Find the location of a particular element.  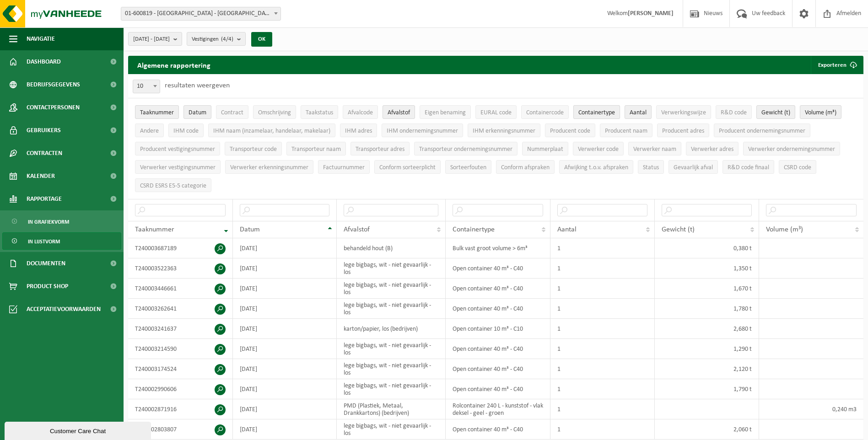

span: Verwerker adres is located at coordinates (712, 149).